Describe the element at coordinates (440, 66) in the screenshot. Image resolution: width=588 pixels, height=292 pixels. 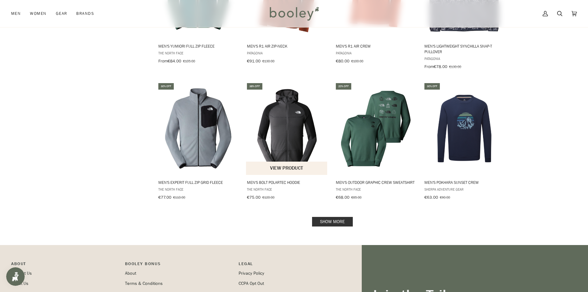
I see `span: €78.00` at that location.